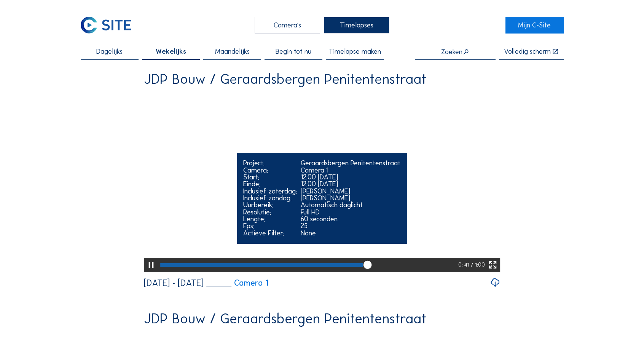  Describe the element at coordinates (237, 283) in the screenshot. I see `a: Camera 1` at that location.